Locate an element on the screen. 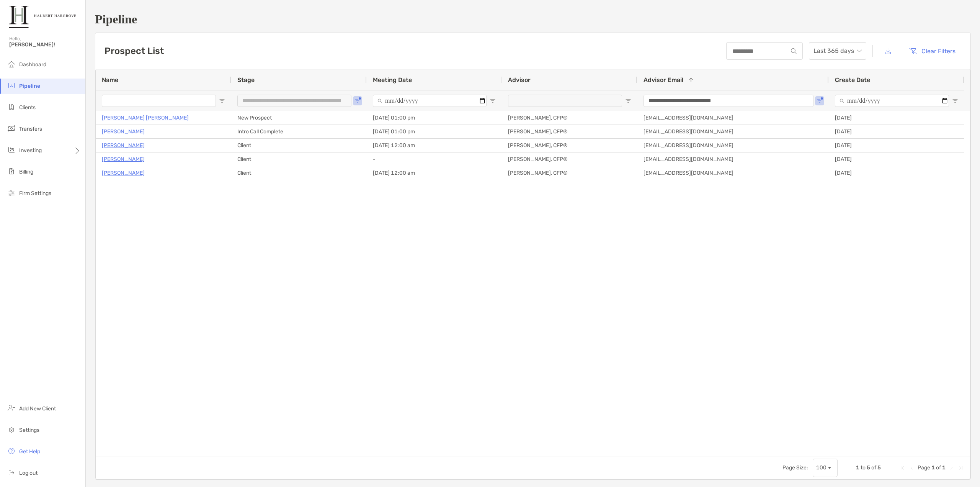  img: clients icon is located at coordinates (12, 107).